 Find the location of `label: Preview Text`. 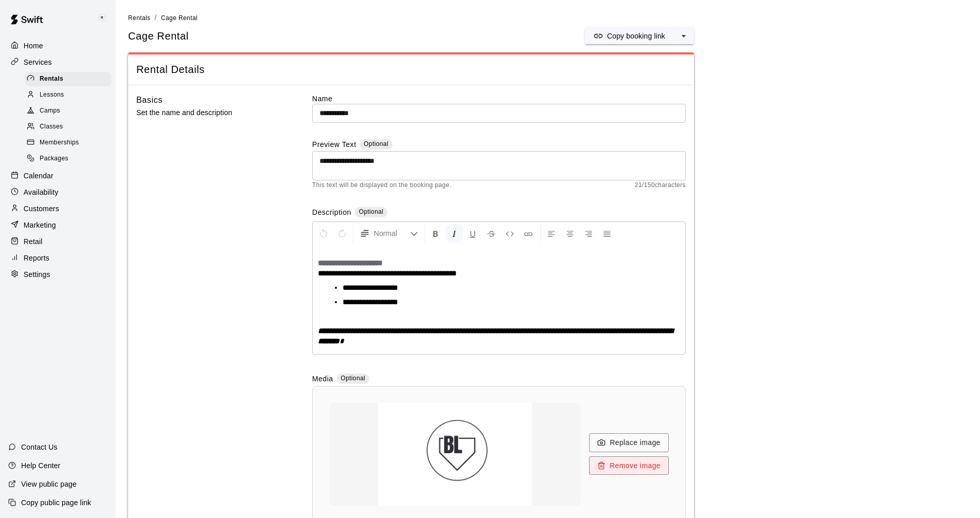

label: Preview Text is located at coordinates (334, 145).